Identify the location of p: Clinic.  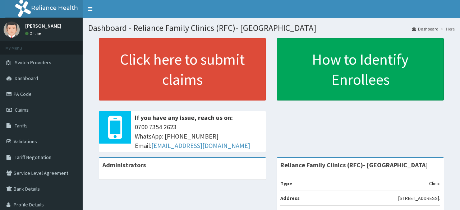
(434, 184).